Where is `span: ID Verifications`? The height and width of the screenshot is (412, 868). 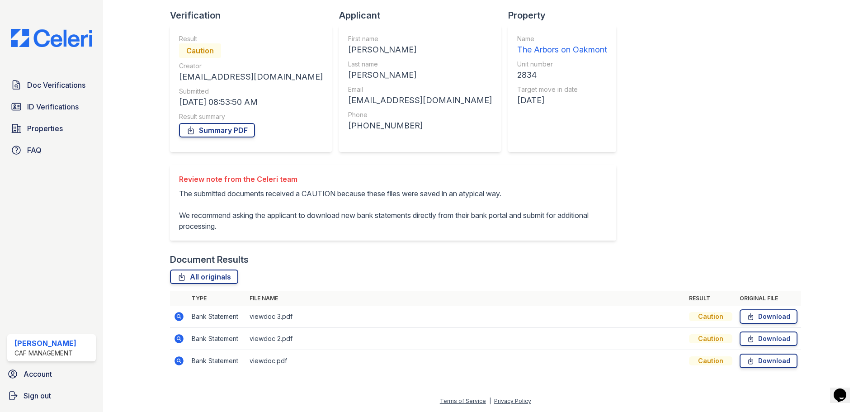 span: ID Verifications is located at coordinates (53, 107).